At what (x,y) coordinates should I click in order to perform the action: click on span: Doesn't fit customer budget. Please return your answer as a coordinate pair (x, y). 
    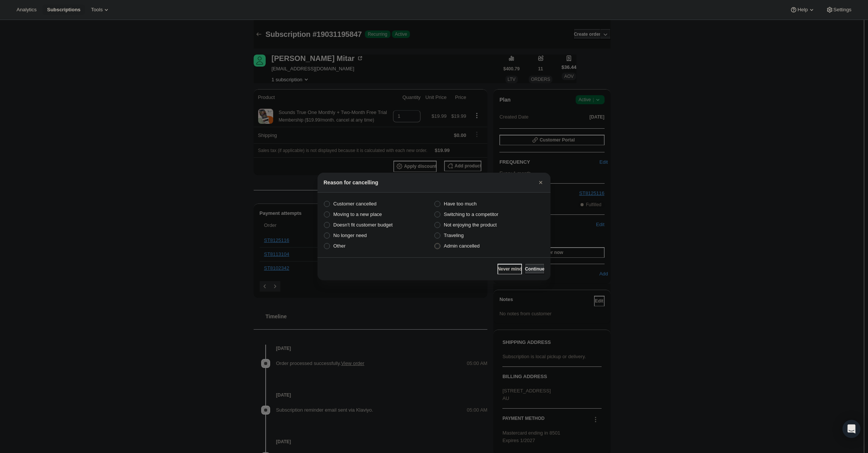
    Looking at the image, I should click on (363, 224).